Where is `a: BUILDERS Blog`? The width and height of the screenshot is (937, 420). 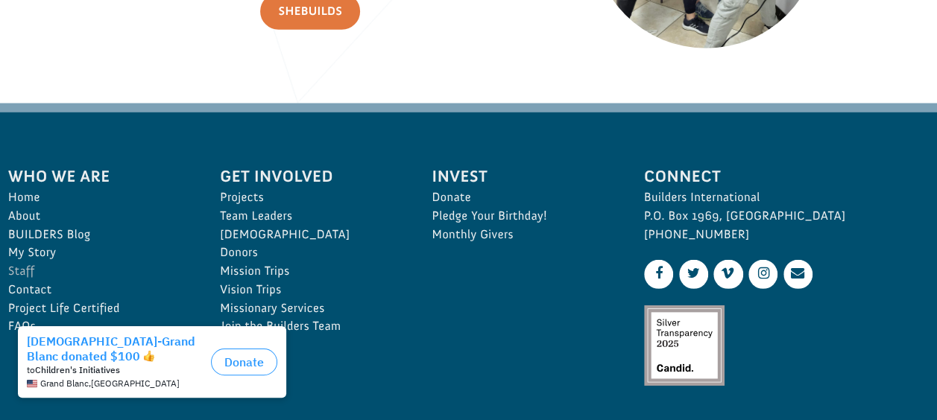 a: BUILDERS Blog is located at coordinates (98, 235).